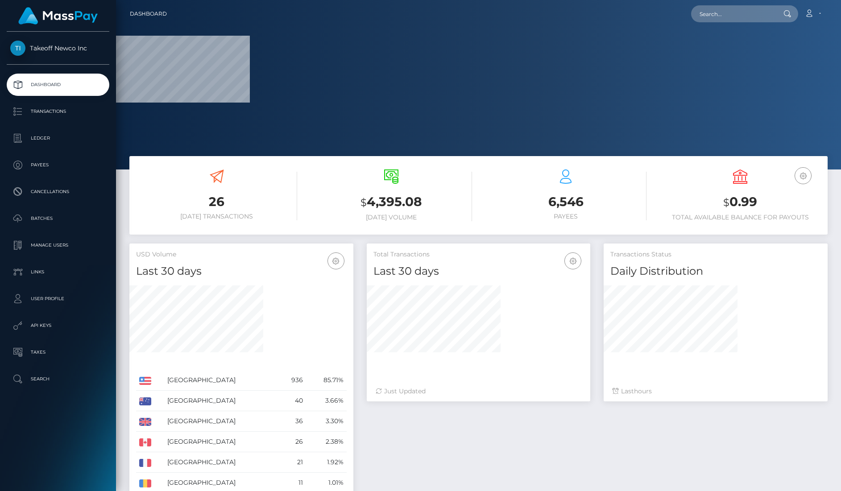 The image size is (841, 491). I want to click on h6: Payees, so click(566, 216).